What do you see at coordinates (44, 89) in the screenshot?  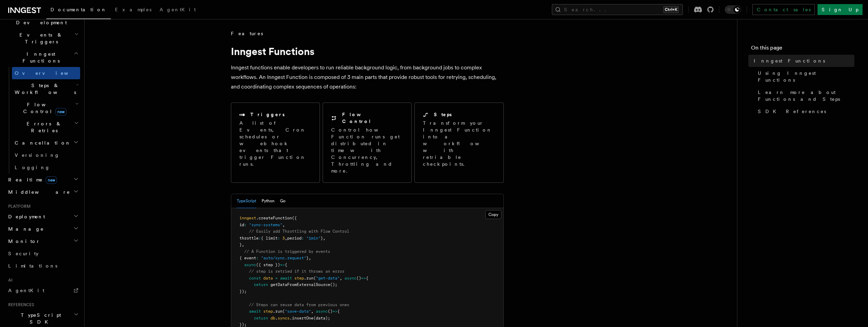 I see `span: Steps & Workflows` at bounding box center [44, 89].